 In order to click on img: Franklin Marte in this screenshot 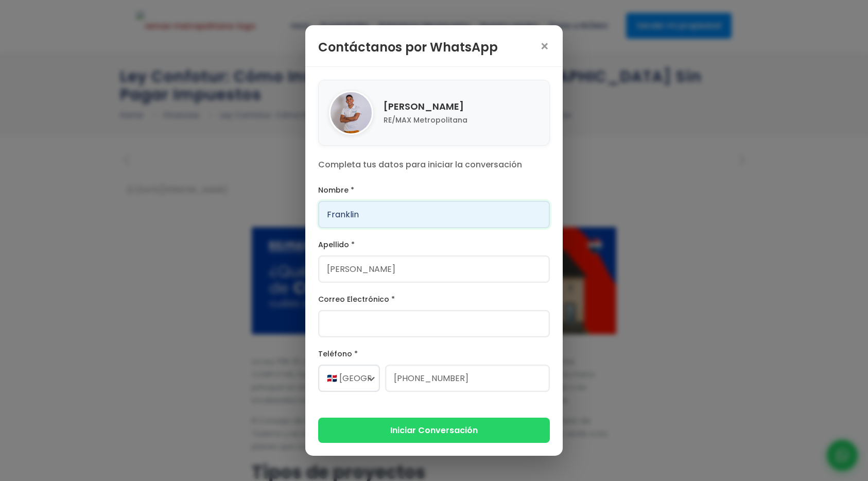, I will do `click(351, 113)`.